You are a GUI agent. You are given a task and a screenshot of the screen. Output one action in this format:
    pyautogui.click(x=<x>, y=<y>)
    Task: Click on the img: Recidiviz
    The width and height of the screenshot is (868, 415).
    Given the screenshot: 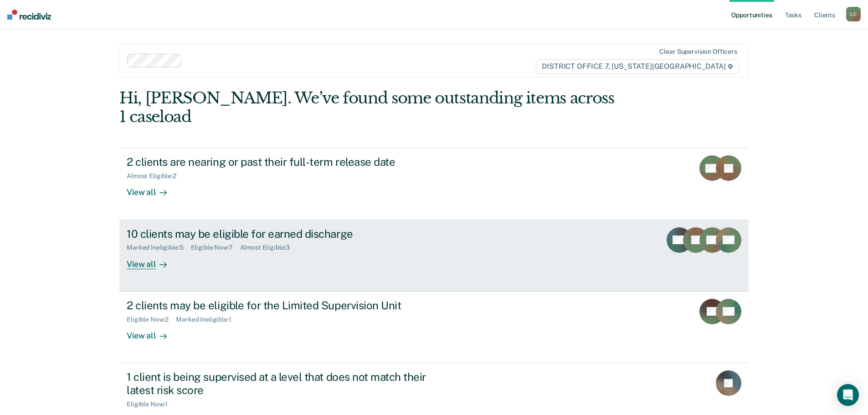 What is the action you would take?
    pyautogui.click(x=29, y=14)
    